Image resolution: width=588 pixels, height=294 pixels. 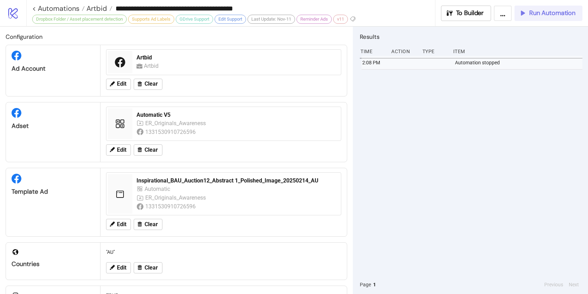 I want to click on div: Item, so click(x=517, y=51).